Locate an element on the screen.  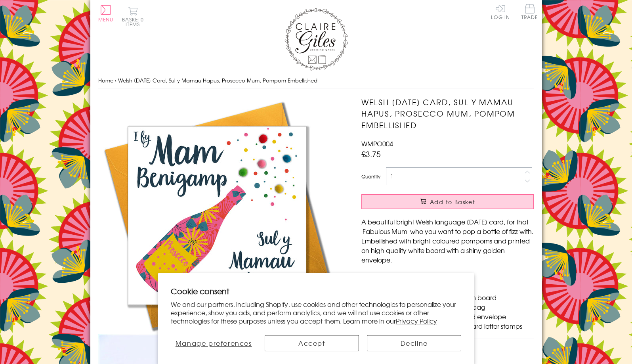
a: Home is located at coordinates (106, 80).